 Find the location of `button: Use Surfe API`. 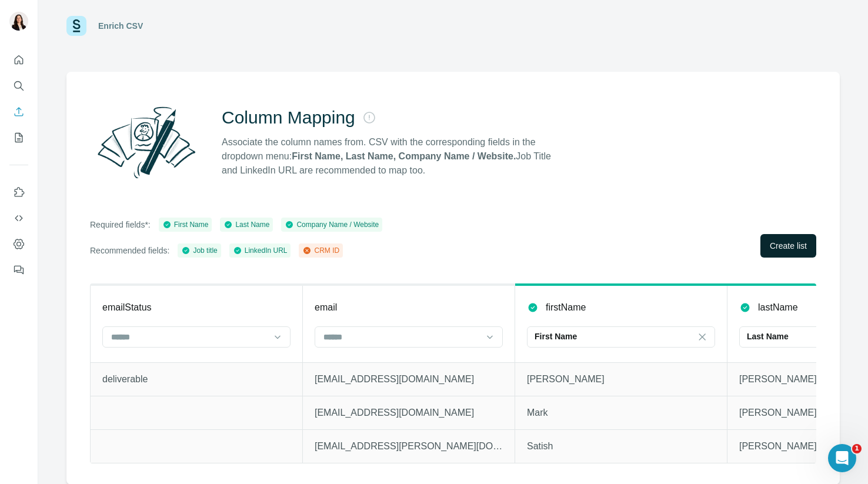

button: Use Surfe API is located at coordinates (19, 218).